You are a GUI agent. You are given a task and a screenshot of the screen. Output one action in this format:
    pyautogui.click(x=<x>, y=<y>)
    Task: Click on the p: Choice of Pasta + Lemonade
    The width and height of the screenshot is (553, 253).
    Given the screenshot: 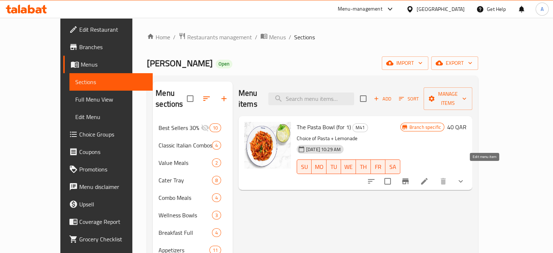 What is the action you would take?
    pyautogui.click(x=348, y=138)
    